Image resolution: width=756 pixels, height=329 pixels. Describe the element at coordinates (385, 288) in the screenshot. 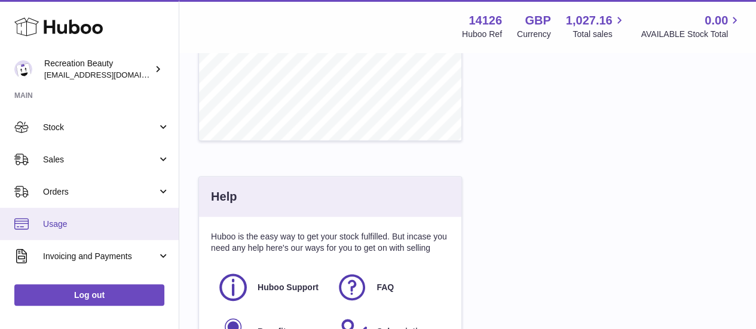

I see `span: FAQ` at that location.